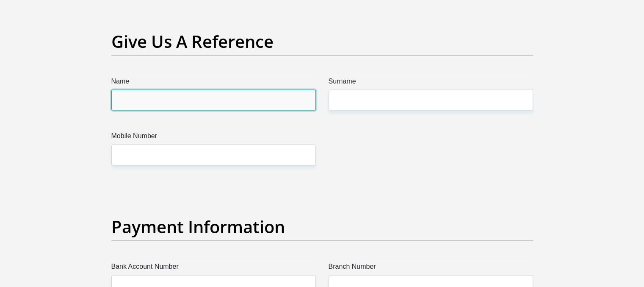  Describe the element at coordinates (322, 227) in the screenshot. I see `h2: Payment Information` at that location.